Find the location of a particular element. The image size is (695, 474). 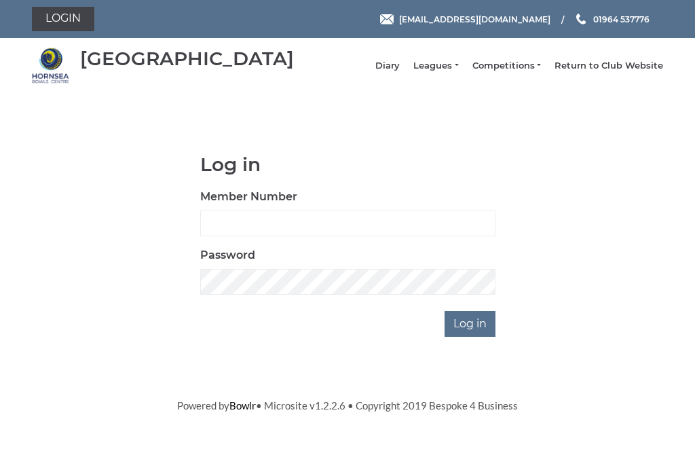

img: Hornsea Bowls Centre is located at coordinates (50, 65).